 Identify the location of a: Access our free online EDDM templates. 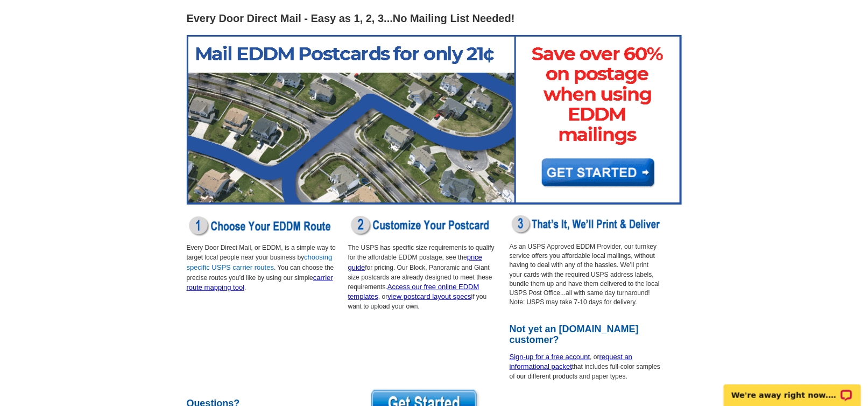
(414, 292).